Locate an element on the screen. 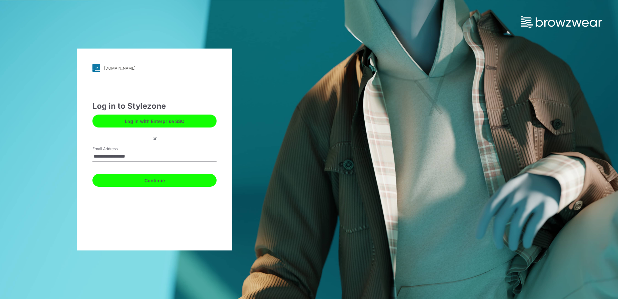 Image resolution: width=618 pixels, height=299 pixels. label: Email Address is located at coordinates (115, 149).